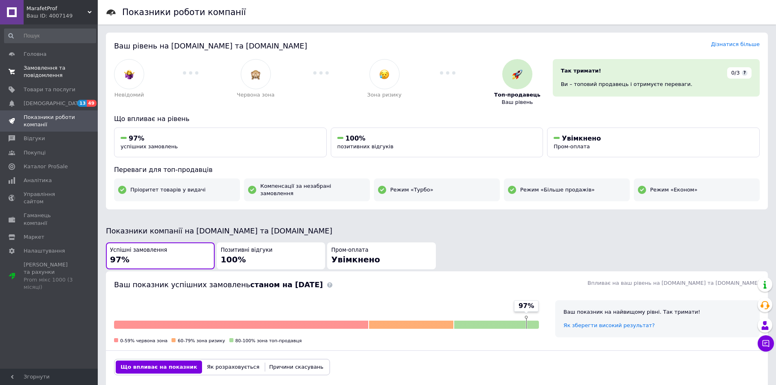 The width and height of the screenshot is (776, 385). Describe the element at coordinates (765, 343) in the screenshot. I see `button: Чат з покупцем` at that location.